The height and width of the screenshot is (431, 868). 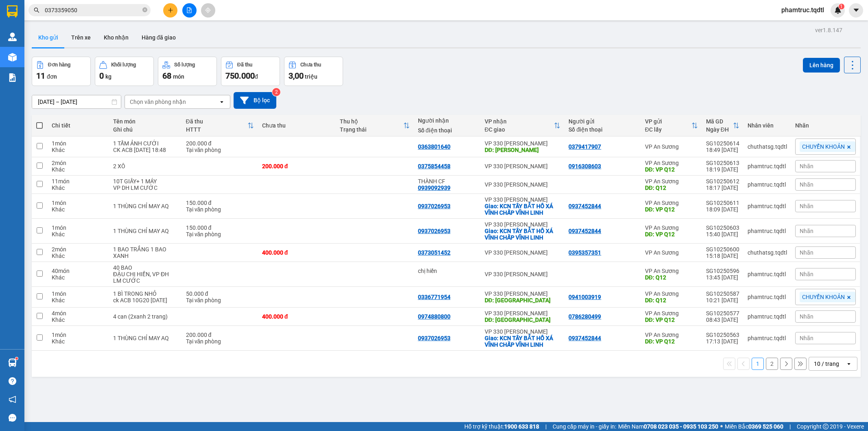 I want to click on button: Lên hàng, so click(x=822, y=65).